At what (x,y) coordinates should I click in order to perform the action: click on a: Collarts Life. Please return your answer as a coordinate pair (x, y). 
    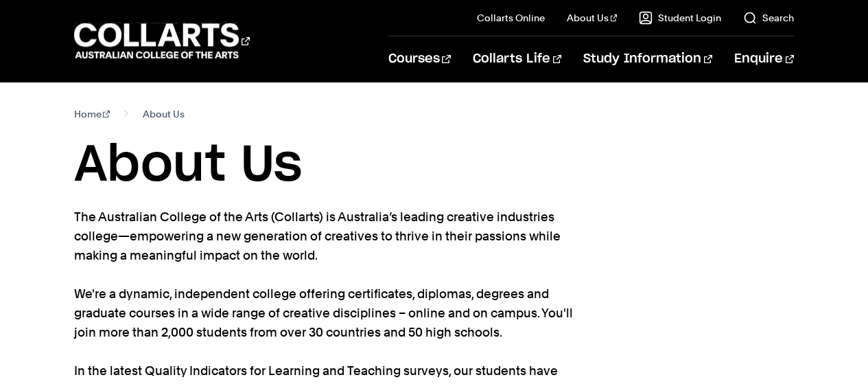
    Looking at the image, I should click on (517, 59).